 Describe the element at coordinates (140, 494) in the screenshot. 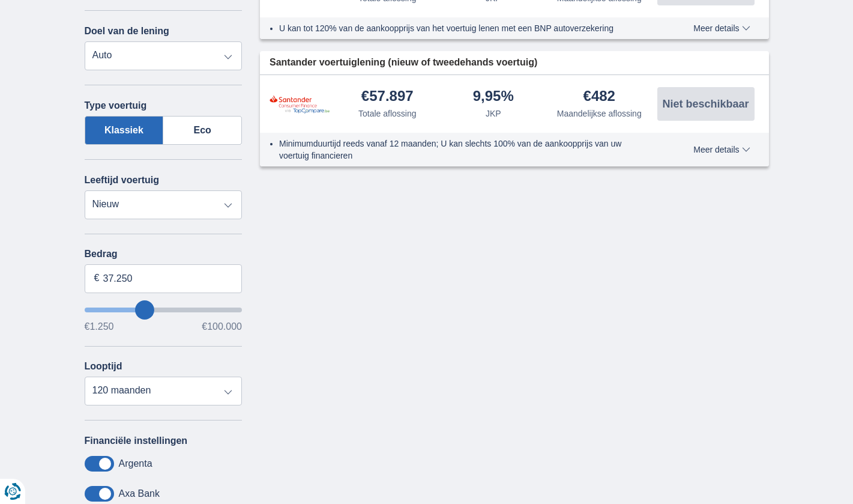

I see `label: Axa Bank` at that location.